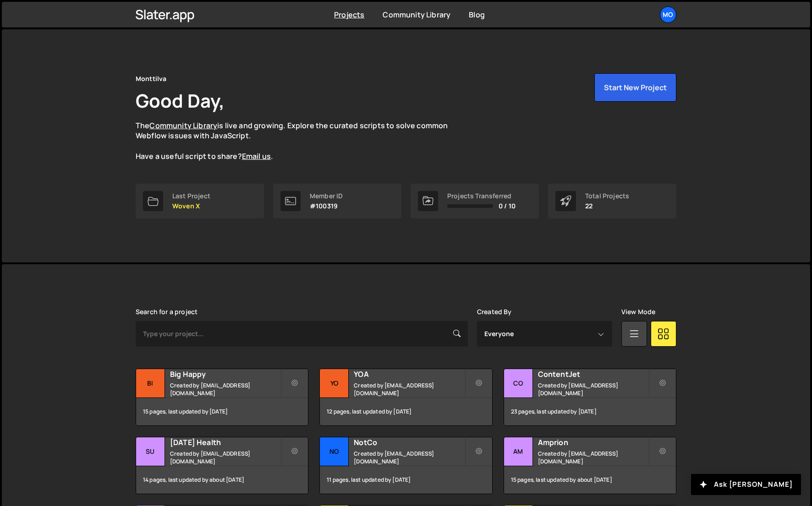 The width and height of the screenshot is (812, 506). I want to click on input: Type your project..., so click(301, 334).